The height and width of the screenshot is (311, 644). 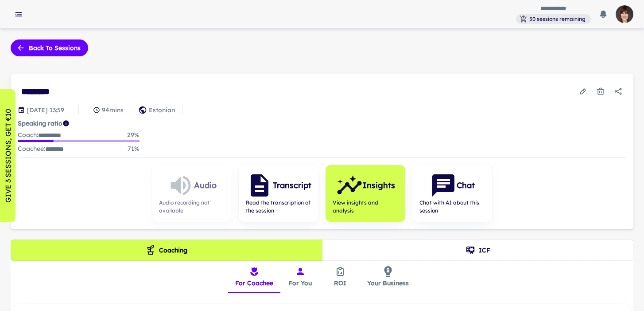 I want to click on div: insights tabs, so click(x=322, y=277).